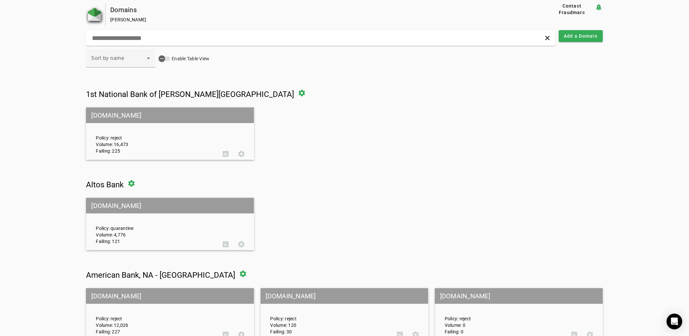 The image size is (689, 336). I want to click on div: Open Intercom Messenger, so click(675, 321).